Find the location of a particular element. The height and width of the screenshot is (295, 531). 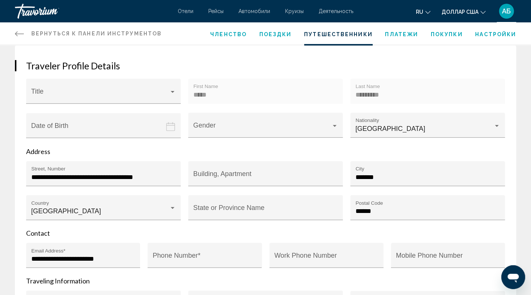

font: Платежи is located at coordinates (401, 34).